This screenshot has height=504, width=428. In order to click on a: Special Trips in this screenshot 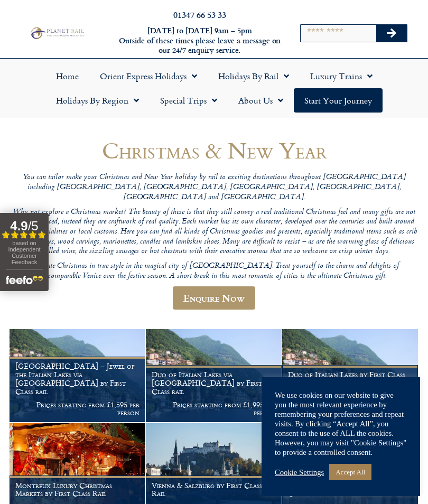, I will do `click(189, 100)`.